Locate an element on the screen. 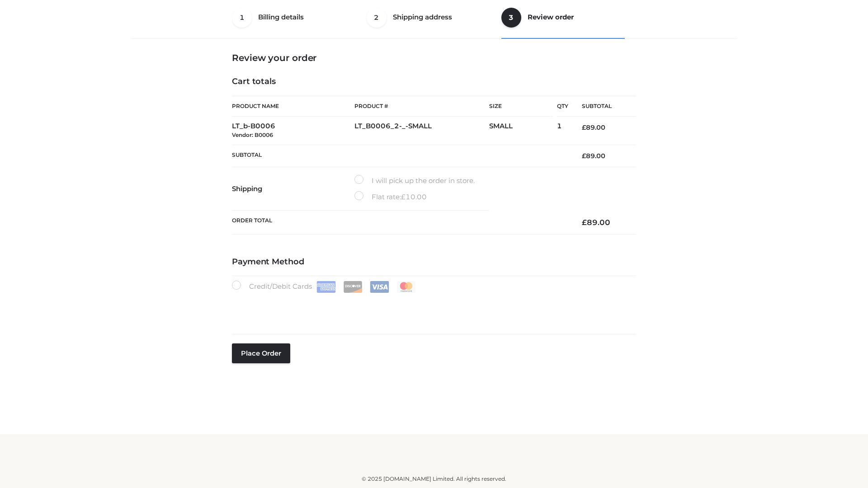  th: Qty is located at coordinates (562, 107).